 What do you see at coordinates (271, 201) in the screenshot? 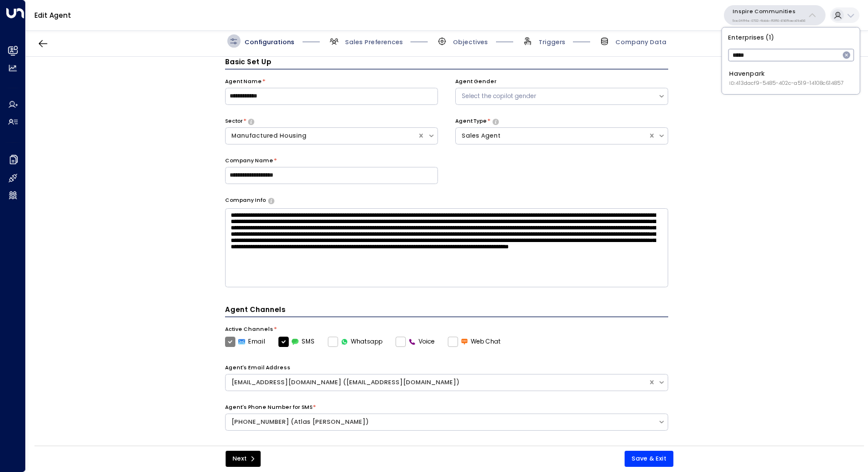
I see `button: Provide a brief overview of your company, including your industry, products or services, and any ...` at bounding box center [271, 201].